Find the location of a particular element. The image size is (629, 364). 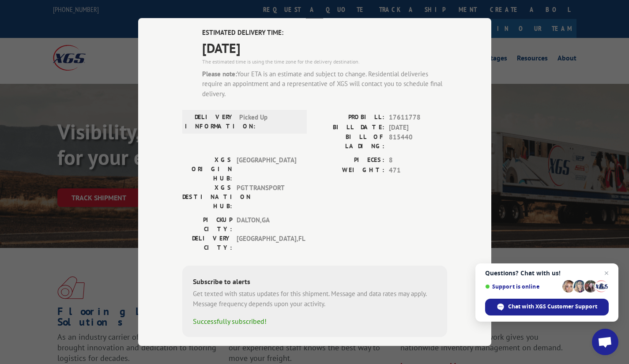

span: Picked Up is located at coordinates (269, 122).